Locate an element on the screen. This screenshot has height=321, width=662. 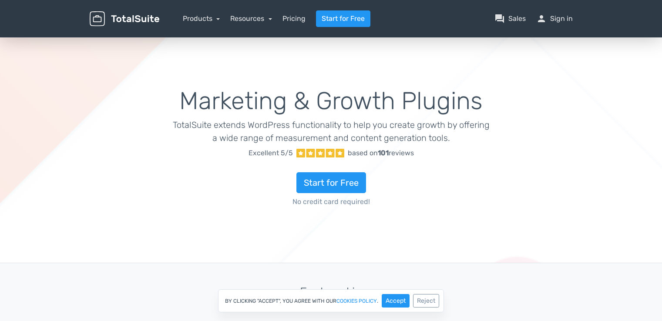
a: Excellent 5/5 based on101reviews is located at coordinates (331, 153).